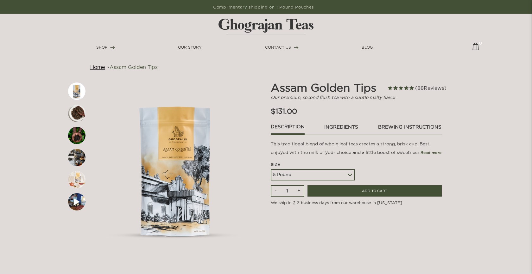 The width and height of the screenshot is (532, 274). What do you see at coordinates (134, 67) in the screenshot?
I see `span: Assam Golden Tips` at bounding box center [134, 67].